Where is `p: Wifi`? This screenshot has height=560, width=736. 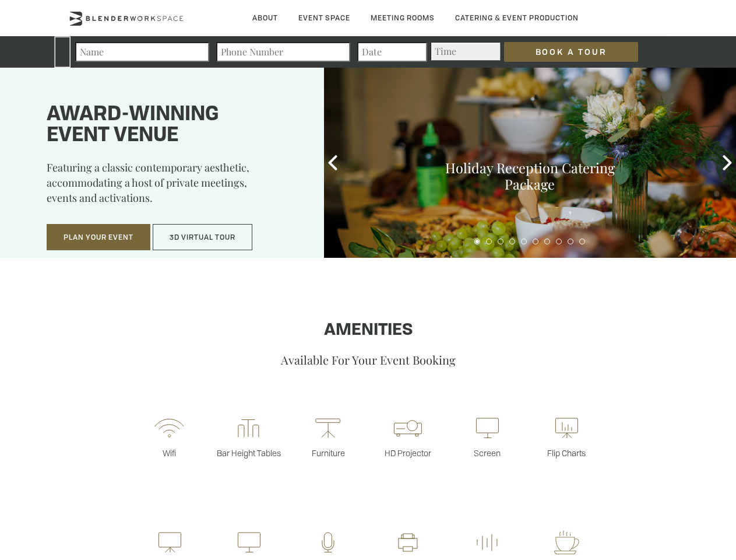
p: Wifi is located at coordinates (169, 452).